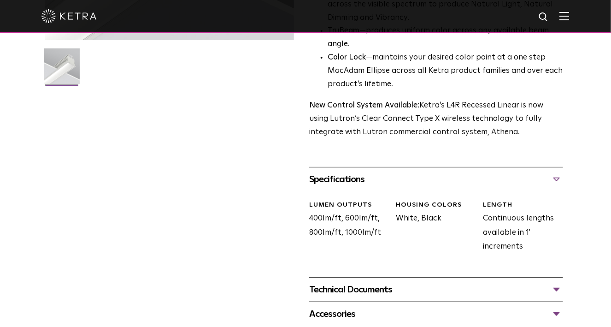 This screenshot has width=611, height=327. I want to click on img: L4R-2021-Web-Square, so click(62, 70).